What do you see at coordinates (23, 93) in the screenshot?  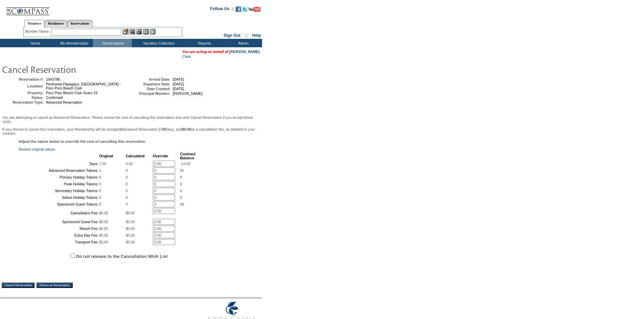 I see `td: Property:` at bounding box center [23, 93].